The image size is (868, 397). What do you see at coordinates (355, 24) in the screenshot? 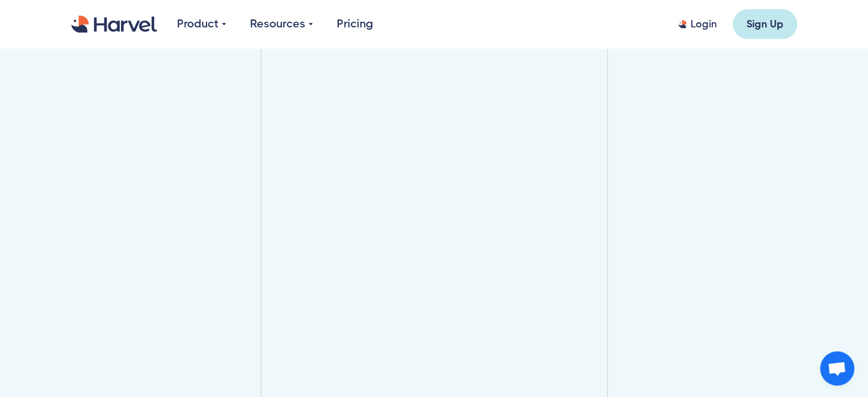
I see `a: Pricing` at bounding box center [355, 24].